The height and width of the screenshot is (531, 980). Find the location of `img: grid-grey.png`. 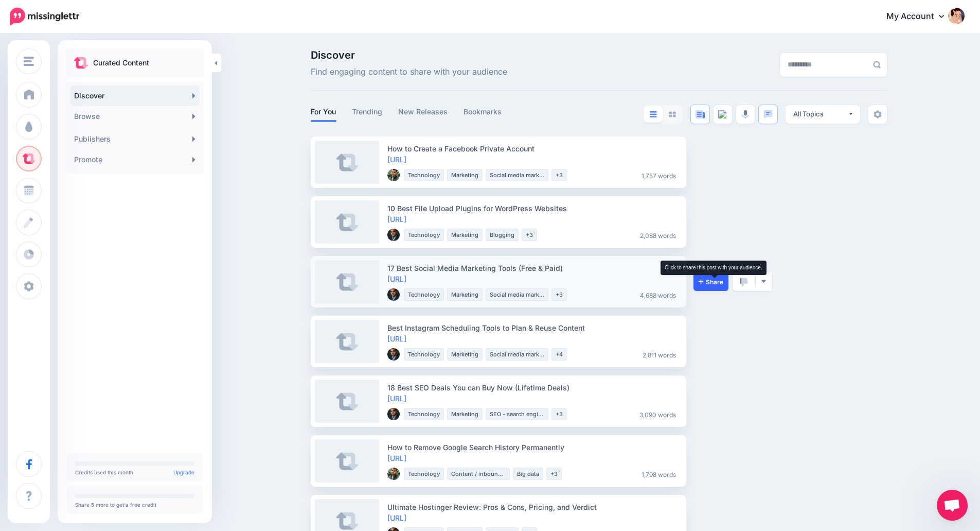

img: grid-grey.png is located at coordinates (673, 115).